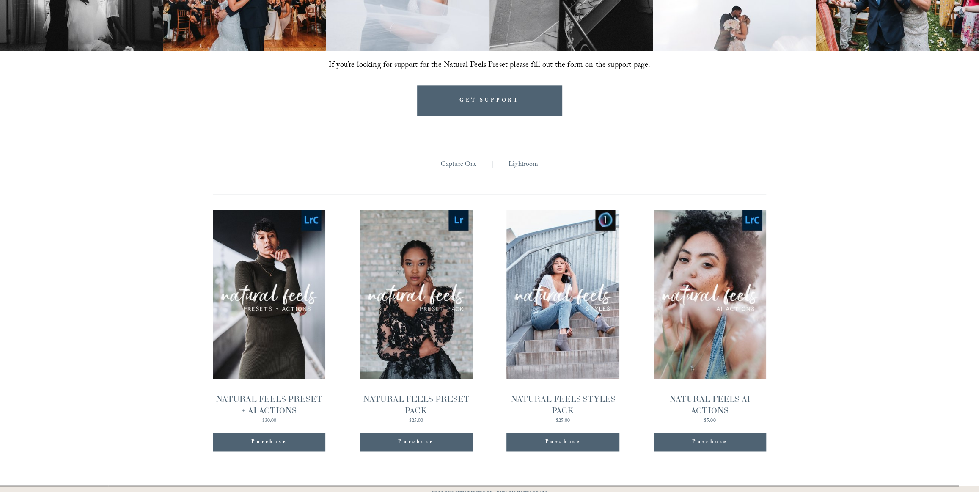  What do you see at coordinates (416, 317) in the screenshot?
I see `a: NATURAL FEELS PRESET PACK` at bounding box center [416, 317].